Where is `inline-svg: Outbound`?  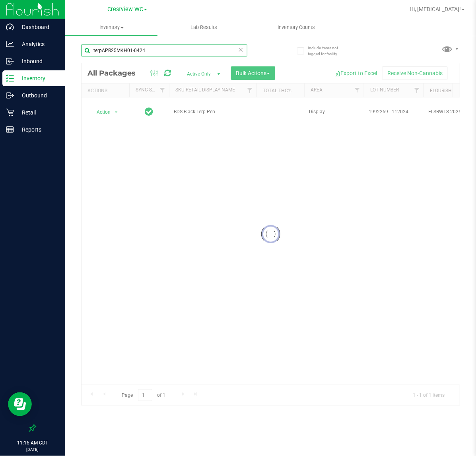 inline-svg: Outbound is located at coordinates (10, 95).